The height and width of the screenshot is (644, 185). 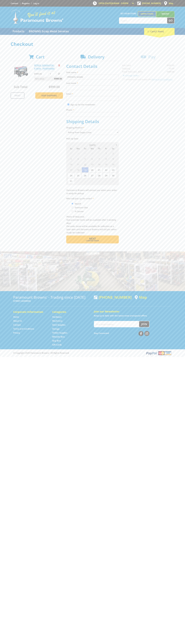 What do you see at coordinates (106, 159) in the screenshot?
I see `span: 8` at bounding box center [106, 159].